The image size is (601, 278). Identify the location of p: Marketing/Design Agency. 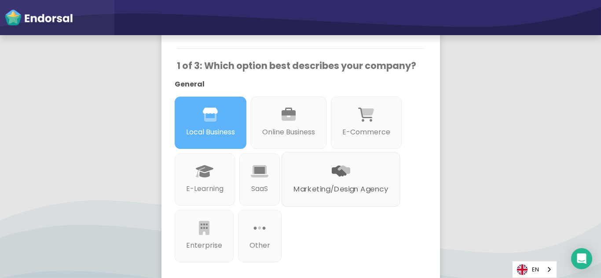
(340, 189).